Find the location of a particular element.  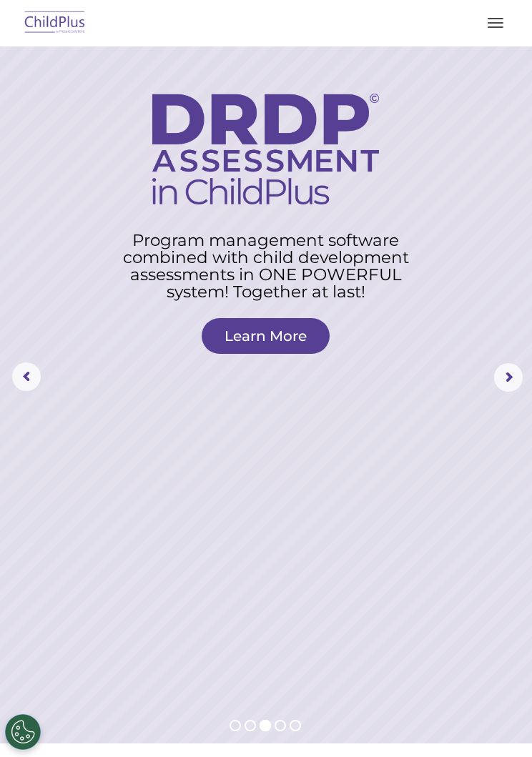

rs-layer: Program management software combined with child development assessments in ONE POWERFUL system! T... is located at coordinates (266, 266).